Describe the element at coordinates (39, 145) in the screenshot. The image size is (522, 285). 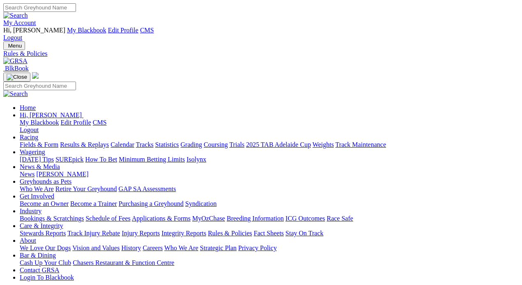
I see `a: Fields & Form` at that location.